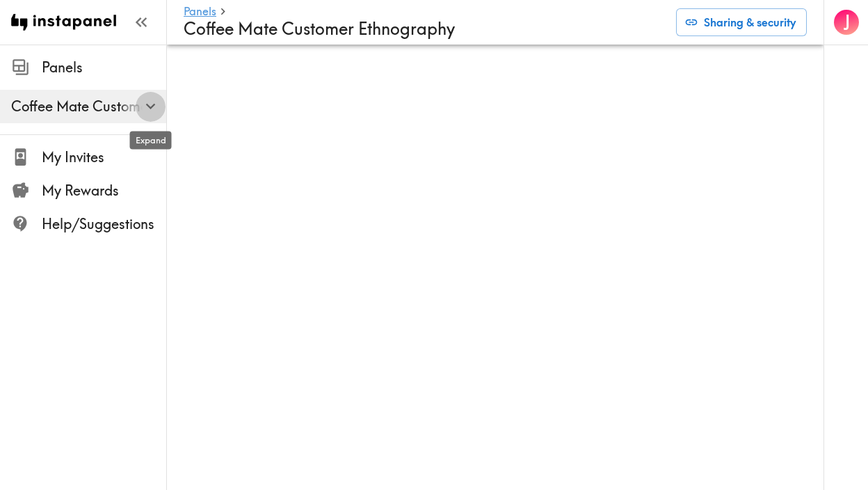 The width and height of the screenshot is (868, 490). I want to click on button: J, so click(846, 22).